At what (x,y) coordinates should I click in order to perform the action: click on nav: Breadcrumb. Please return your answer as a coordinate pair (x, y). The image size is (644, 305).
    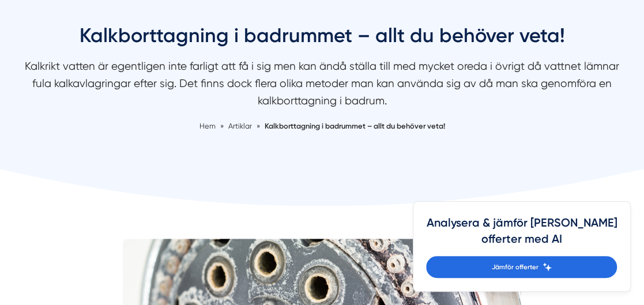
    Looking at the image, I should click on (322, 126).